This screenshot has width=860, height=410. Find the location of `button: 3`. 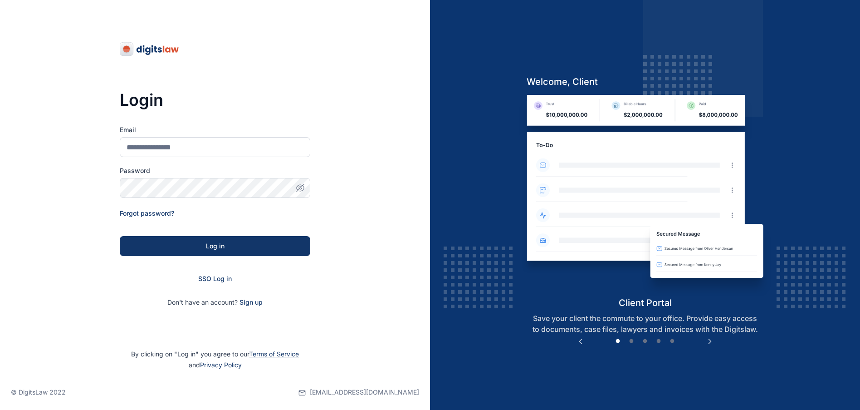

button: 3 is located at coordinates (645, 341).